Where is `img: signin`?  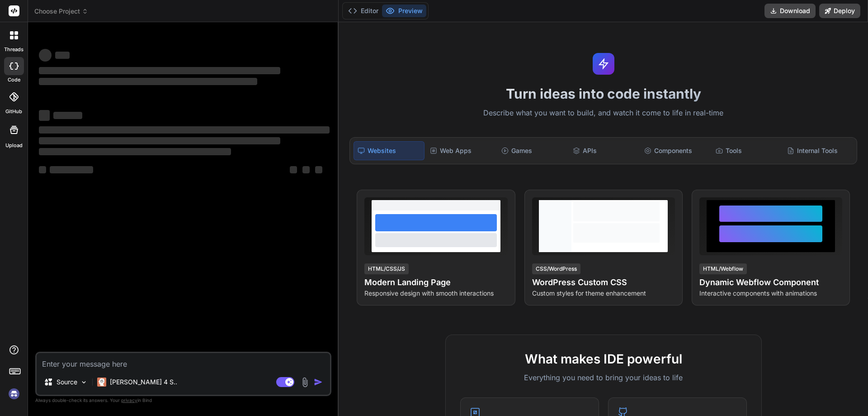
img: signin is located at coordinates (14, 393).